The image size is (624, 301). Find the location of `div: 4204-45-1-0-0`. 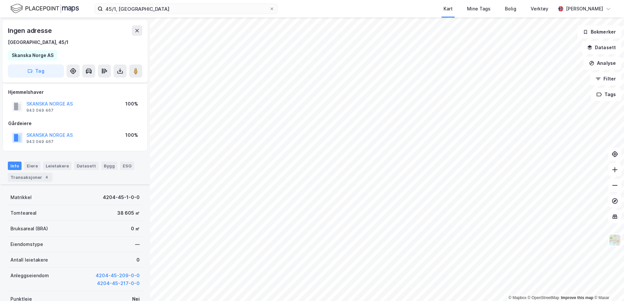

div: 4204-45-1-0-0 is located at coordinates (121, 198).